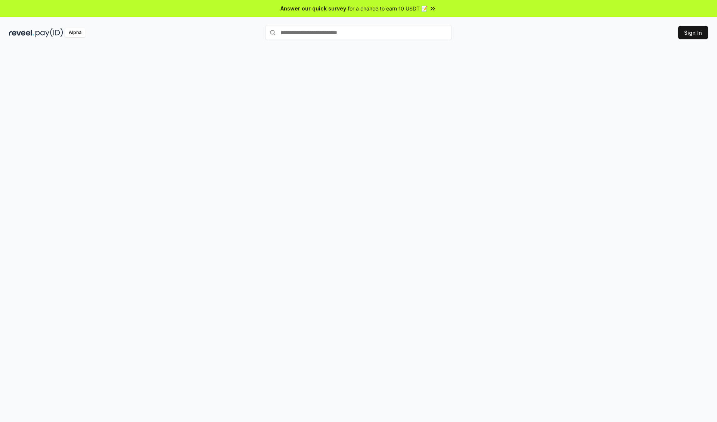 Image resolution: width=717 pixels, height=422 pixels. I want to click on div: Alpha, so click(75, 32).